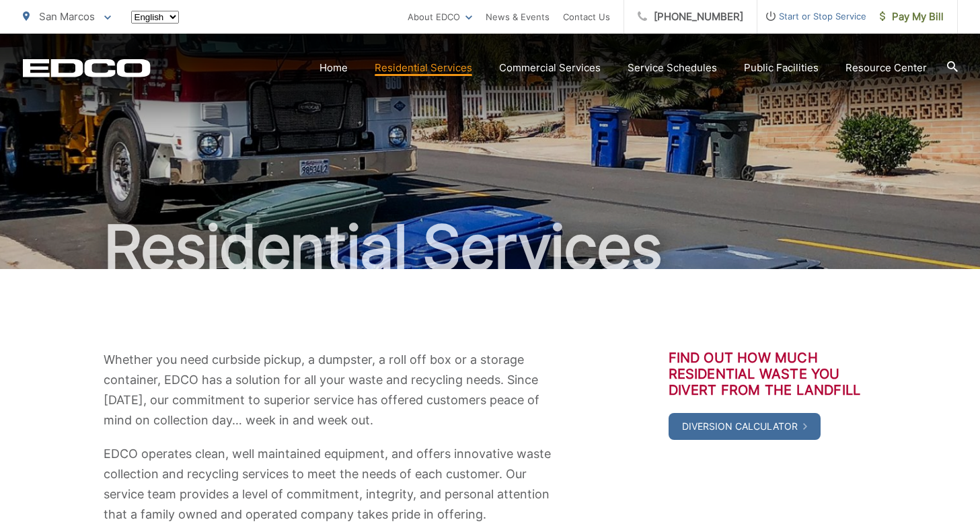 The image size is (980, 528). I want to click on a: About EDCO, so click(440, 17).